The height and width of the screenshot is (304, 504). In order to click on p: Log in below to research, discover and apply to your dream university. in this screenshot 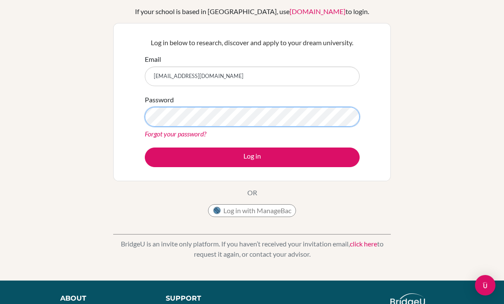, I will do `click(252, 43)`.